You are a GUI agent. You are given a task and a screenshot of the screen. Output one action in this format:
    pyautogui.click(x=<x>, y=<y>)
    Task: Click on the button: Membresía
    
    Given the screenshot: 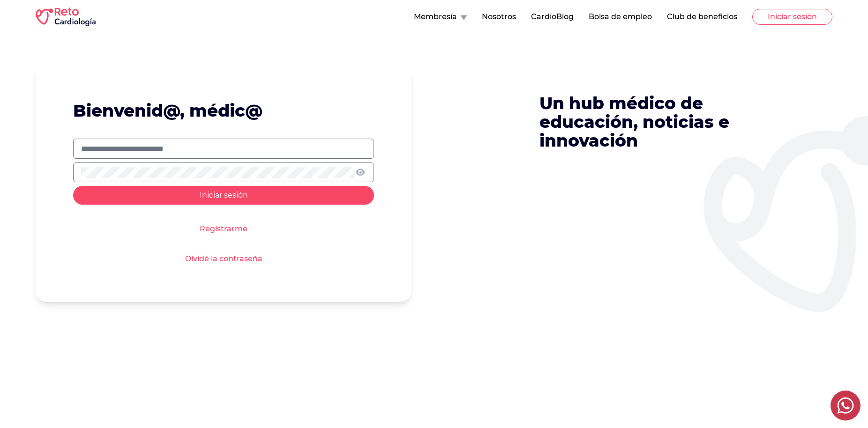 What is the action you would take?
    pyautogui.click(x=440, y=17)
    